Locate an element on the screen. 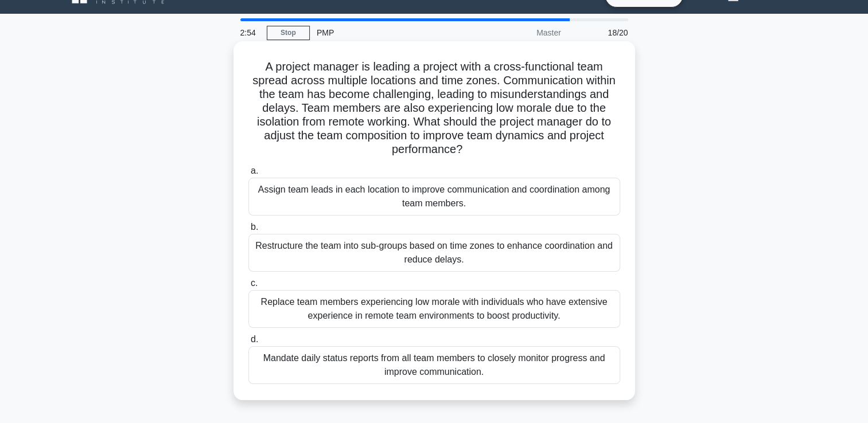  div: Replace team members experiencing low morale with individuals who have extensive experience in re... is located at coordinates (434, 309).